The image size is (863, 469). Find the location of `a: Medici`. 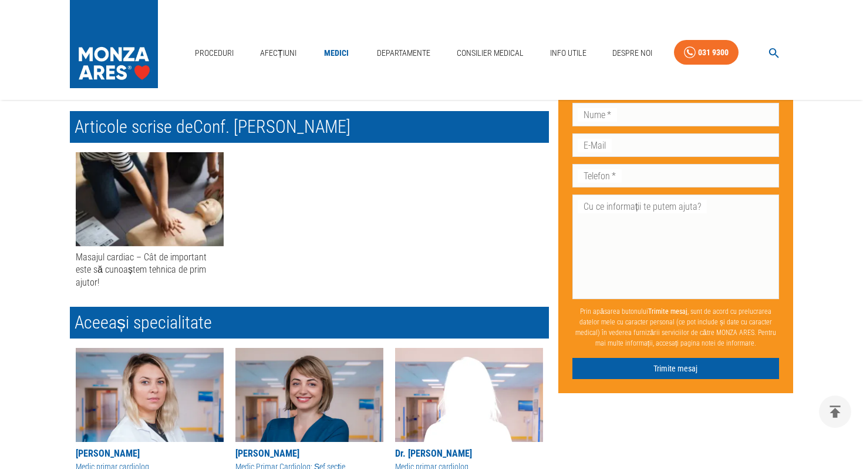

a: Medici is located at coordinates (336, 53).